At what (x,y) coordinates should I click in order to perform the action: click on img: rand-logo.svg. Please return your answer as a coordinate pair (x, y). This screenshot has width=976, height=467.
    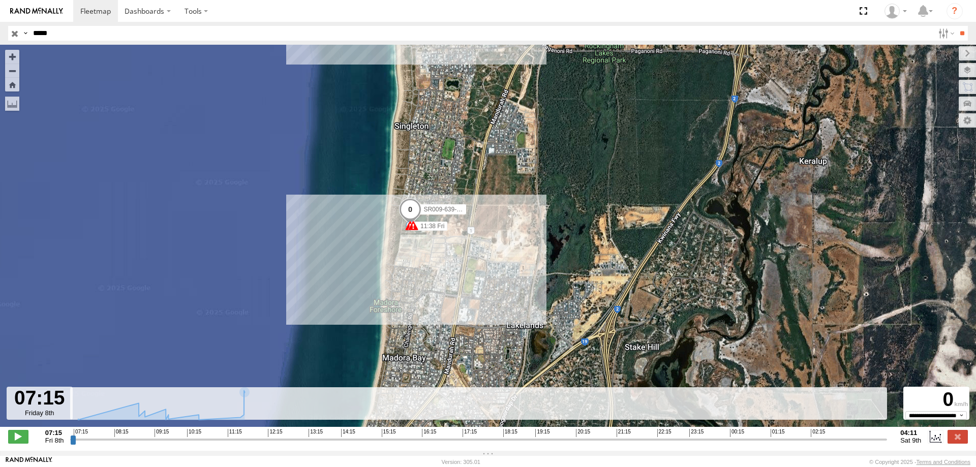
    Looking at the image, I should click on (37, 11).